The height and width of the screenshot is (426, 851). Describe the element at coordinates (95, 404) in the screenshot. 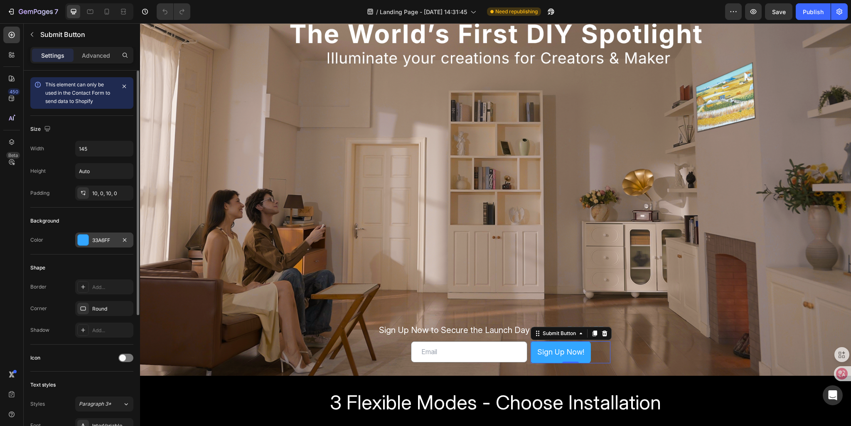

I see `span: Paragraph 3*` at that location.